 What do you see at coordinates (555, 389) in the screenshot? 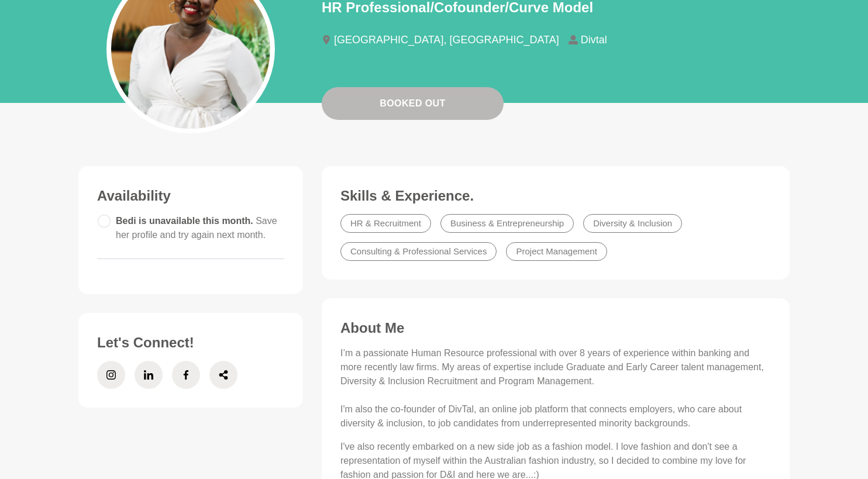
I see `p: I’m a passionate Human Resource professional with over 8 years of experience within banking and m...` at bounding box center [555, 389].